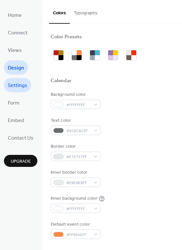 The image size is (182, 250). I want to click on a: Home, so click(15, 15).